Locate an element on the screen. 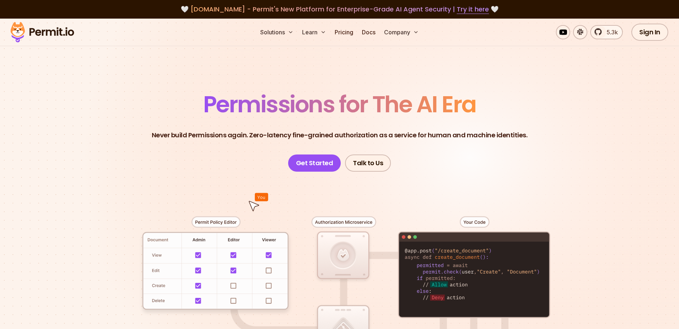 The image size is (679, 329). a: Sign In is located at coordinates (650, 32).